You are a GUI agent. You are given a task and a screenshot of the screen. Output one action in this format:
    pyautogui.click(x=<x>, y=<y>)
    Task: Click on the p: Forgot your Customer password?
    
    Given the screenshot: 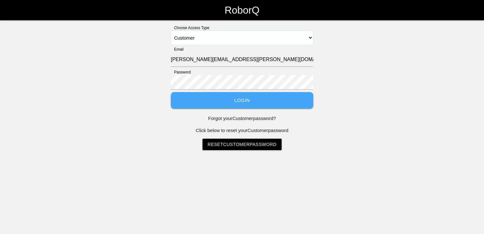 What is the action you would take?
    pyautogui.click(x=242, y=118)
    